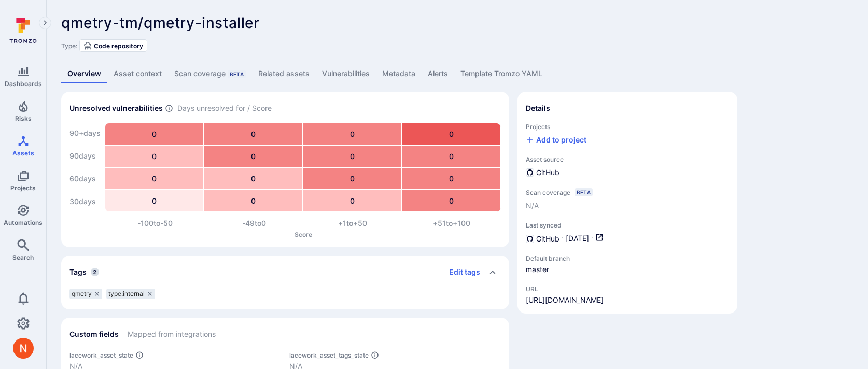 This screenshot has width=868, height=369. Describe the element at coordinates (502, 74) in the screenshot. I see `a: Template Tromzo YAML` at that location.